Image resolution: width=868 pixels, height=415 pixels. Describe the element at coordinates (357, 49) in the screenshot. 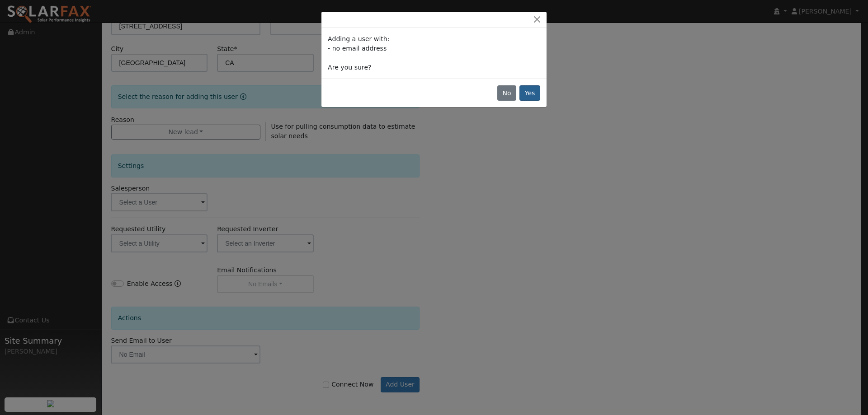

I see `span: - no email address` at that location.